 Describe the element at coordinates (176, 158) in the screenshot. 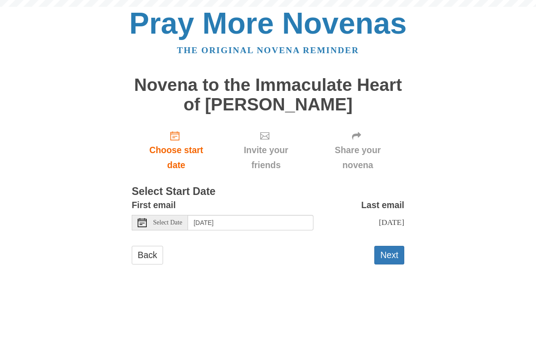

I see `span: Choose start date` at that location.